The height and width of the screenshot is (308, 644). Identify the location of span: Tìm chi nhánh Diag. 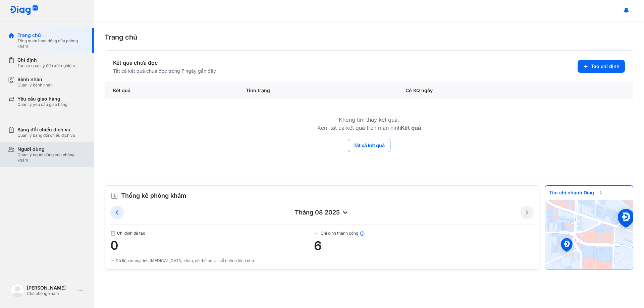
(576, 193).